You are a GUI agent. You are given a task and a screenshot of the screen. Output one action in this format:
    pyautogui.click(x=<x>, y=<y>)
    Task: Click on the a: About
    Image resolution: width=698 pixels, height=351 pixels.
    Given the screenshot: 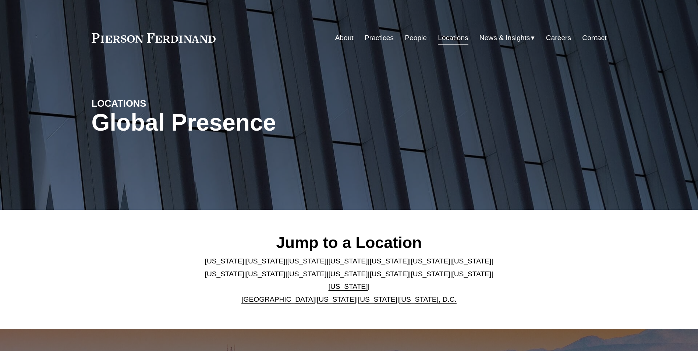 What is the action you would take?
    pyautogui.click(x=345, y=38)
    